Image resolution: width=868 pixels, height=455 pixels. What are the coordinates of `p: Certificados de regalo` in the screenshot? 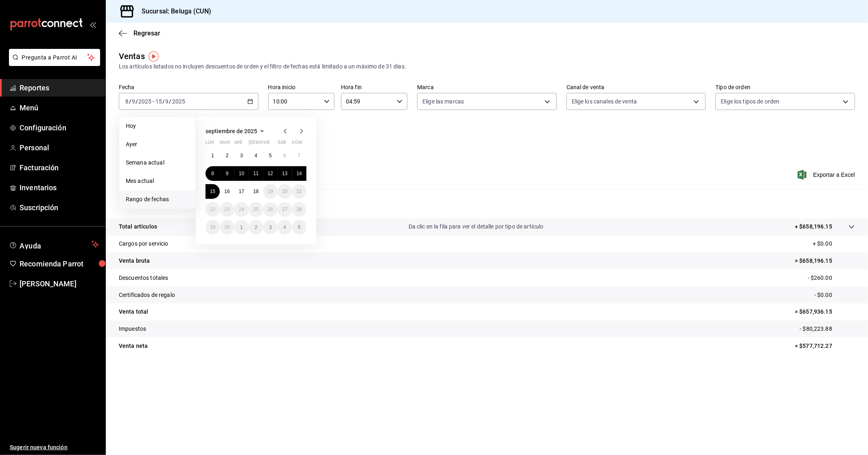 It's located at (147, 295).